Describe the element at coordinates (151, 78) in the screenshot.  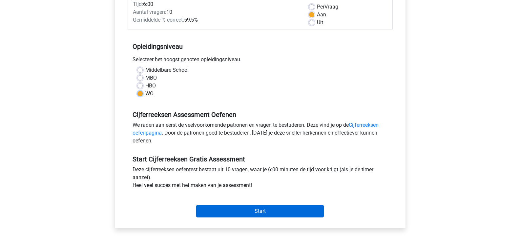
I see `label: MBO` at that location.